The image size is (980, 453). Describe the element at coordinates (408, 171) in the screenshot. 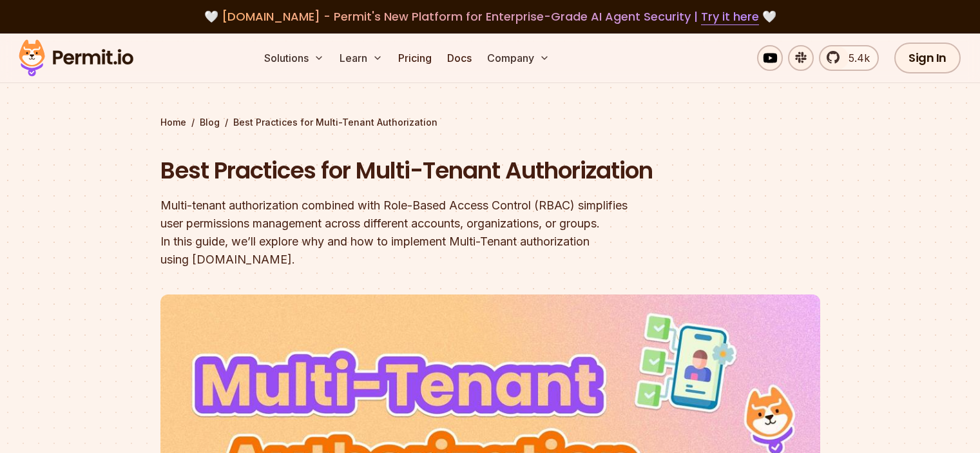

I see `h1: Best Practices for Multi-Tenant Authorization` at that location.